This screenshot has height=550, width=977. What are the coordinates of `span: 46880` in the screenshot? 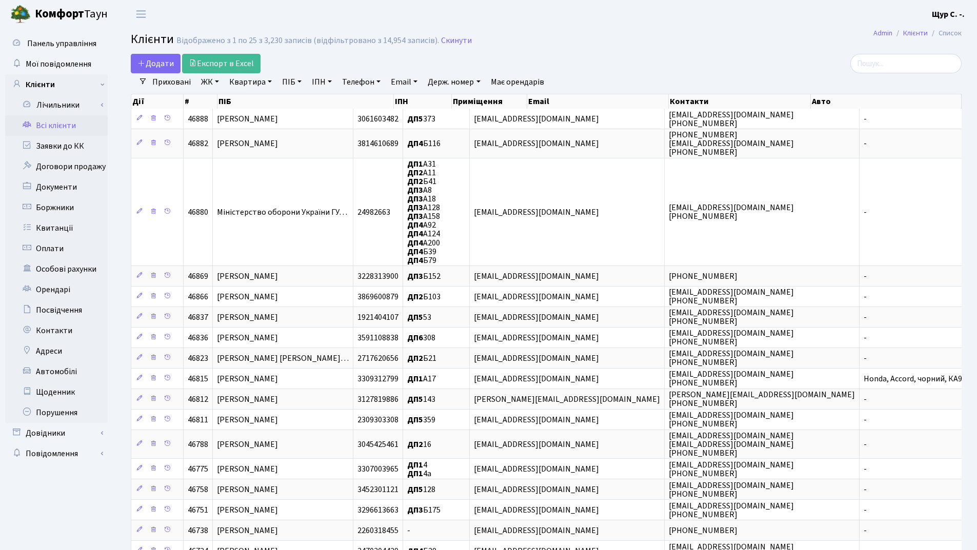 It's located at (198, 212).